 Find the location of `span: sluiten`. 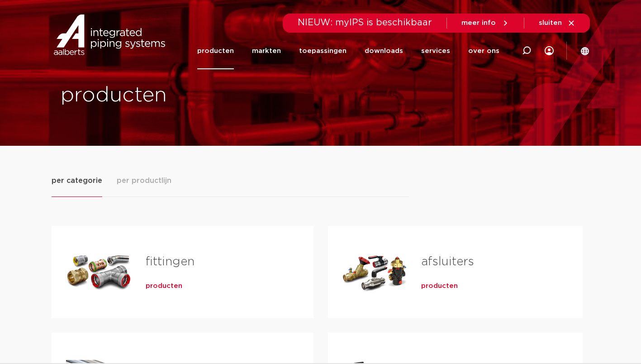

span: sluiten is located at coordinates (550, 23).